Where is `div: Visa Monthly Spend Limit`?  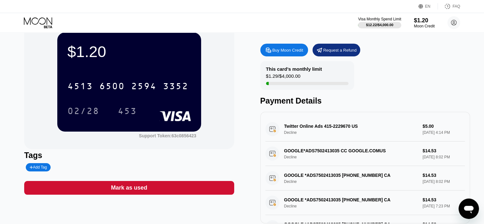
div: Visa Monthly Spend Limit is located at coordinates (379, 19).